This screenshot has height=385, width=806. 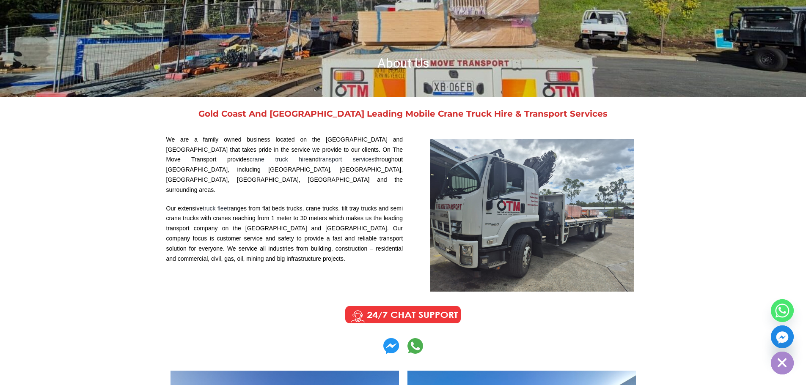 I want to click on h1: About Us, so click(x=403, y=63).